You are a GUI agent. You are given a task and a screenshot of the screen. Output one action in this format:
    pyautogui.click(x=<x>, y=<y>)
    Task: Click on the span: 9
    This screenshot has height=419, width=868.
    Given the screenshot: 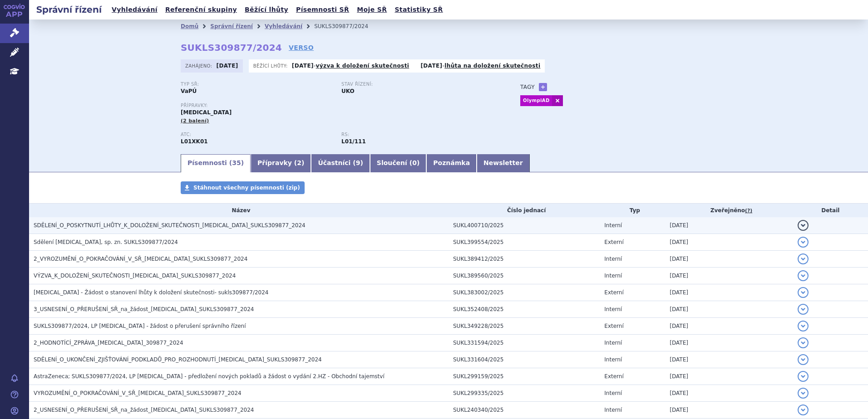 What is the action you would take?
    pyautogui.click(x=358, y=163)
    